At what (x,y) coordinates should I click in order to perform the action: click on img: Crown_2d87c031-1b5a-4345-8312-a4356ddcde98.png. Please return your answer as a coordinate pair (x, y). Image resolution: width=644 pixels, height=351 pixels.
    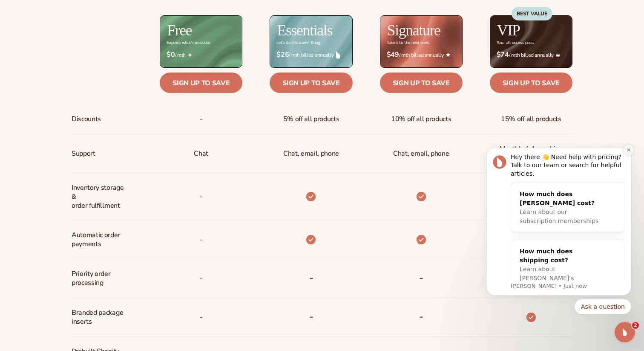
    Looking at the image, I should click on (558, 55).